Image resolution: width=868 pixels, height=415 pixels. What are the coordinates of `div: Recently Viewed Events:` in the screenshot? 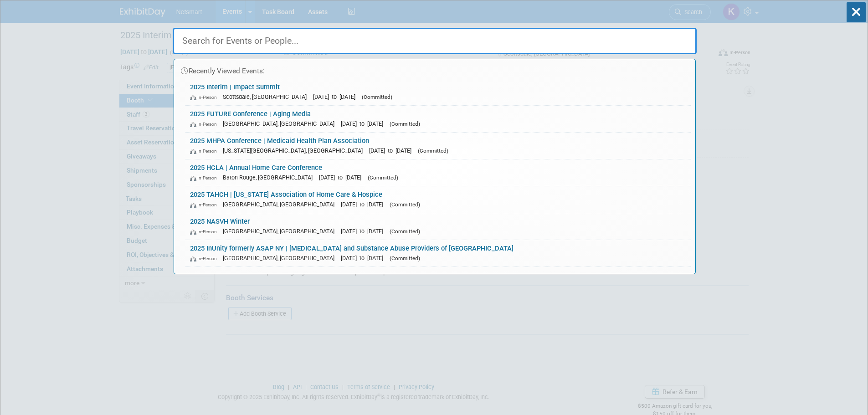 It's located at (434, 69).